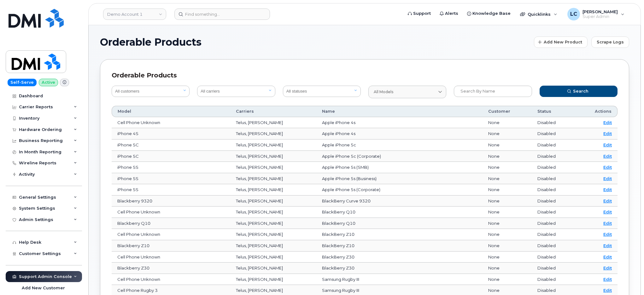 This screenshot has height=295, width=644. What do you see at coordinates (499, 112) in the screenshot?
I see `span: Customer` at bounding box center [499, 112].